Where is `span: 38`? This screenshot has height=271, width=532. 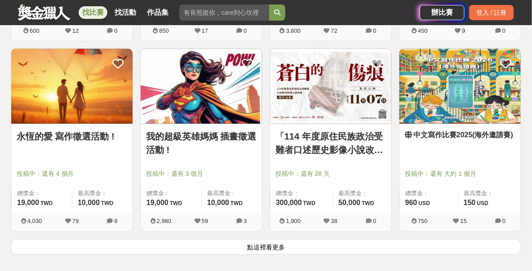
span: 38 is located at coordinates (334, 222).